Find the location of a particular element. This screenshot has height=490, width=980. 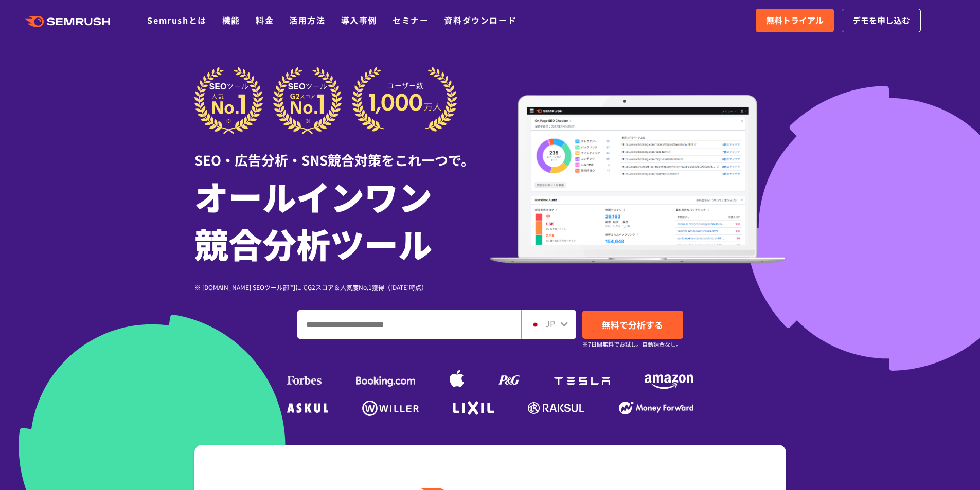

span: 無料トライアル is located at coordinates (795, 21).